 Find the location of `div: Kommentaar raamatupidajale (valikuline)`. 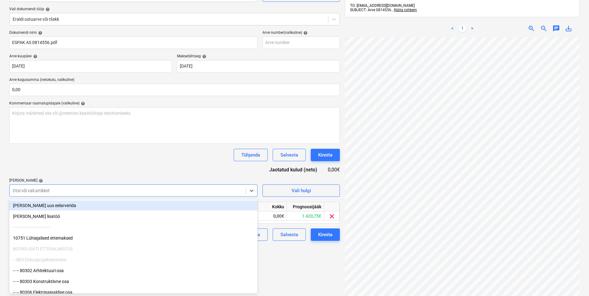

div: Kommentaar raamatupidajale (valikuline) is located at coordinates (175, 103).